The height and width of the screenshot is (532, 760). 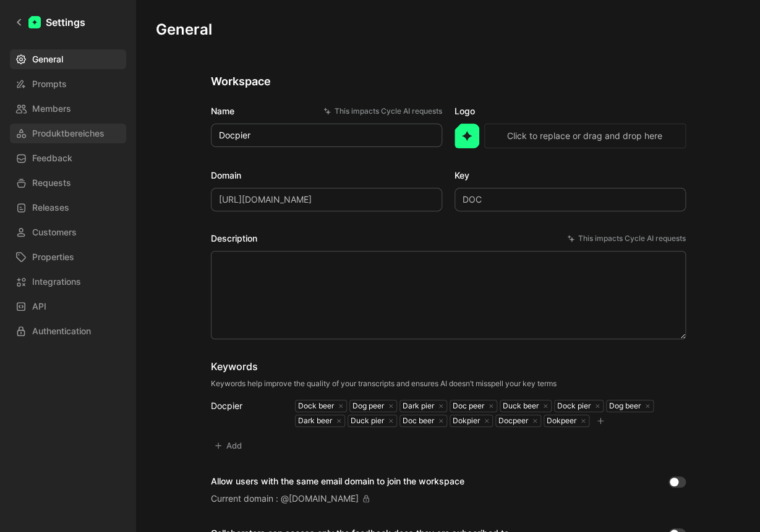 What do you see at coordinates (61, 331) in the screenshot?
I see `span: Authentication` at bounding box center [61, 331].